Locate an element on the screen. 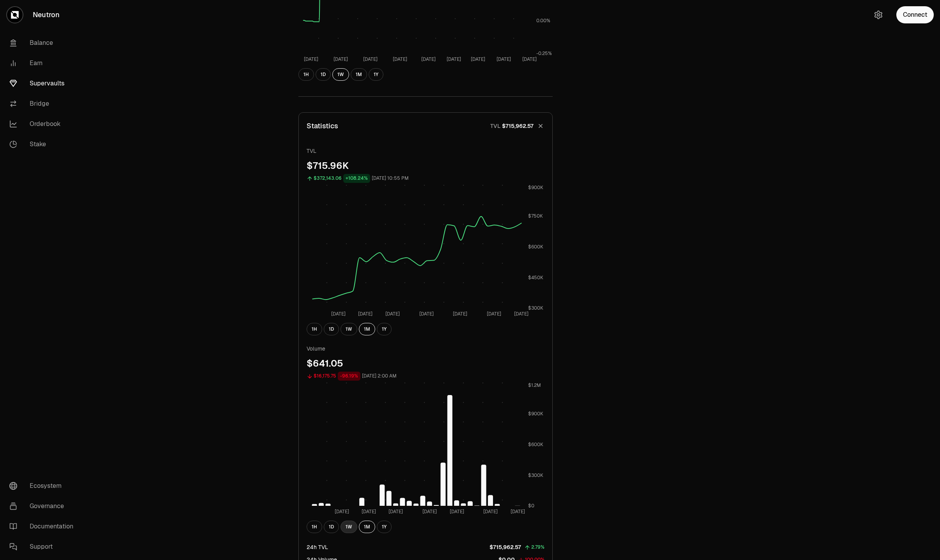  a: Governance is located at coordinates (44, 506).